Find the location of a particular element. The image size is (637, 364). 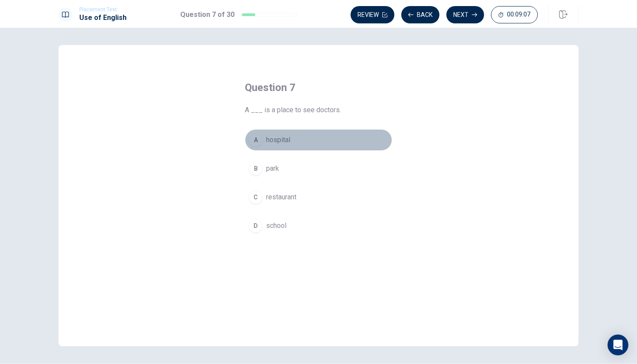

div: A is located at coordinates (255, 140).